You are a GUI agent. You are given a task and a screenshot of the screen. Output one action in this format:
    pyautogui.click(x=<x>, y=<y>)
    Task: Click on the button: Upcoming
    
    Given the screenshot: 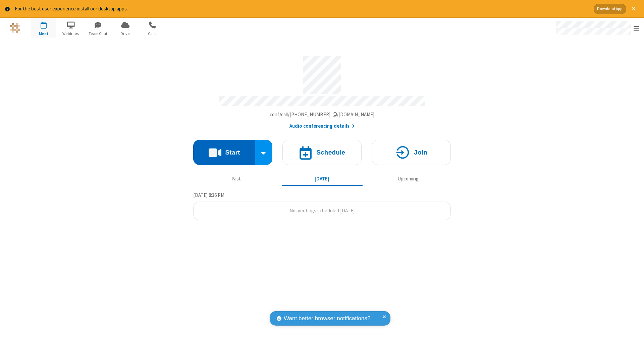 What is the action you would take?
    pyautogui.click(x=408, y=179)
    